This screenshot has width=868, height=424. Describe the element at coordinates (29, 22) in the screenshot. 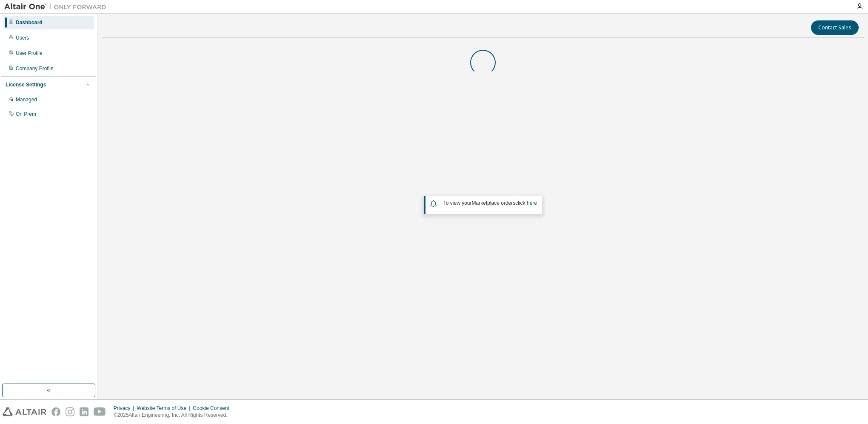

I see `div: Dashboard` at that location.